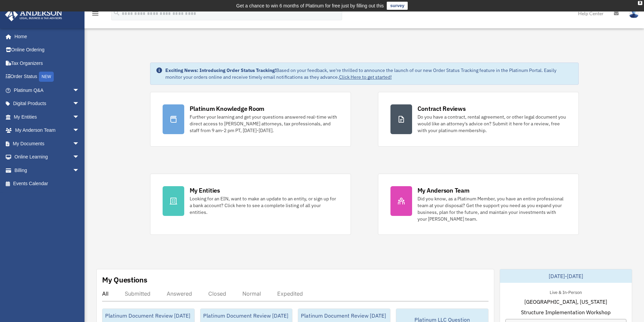 The height and width of the screenshot is (322, 644). What do you see at coordinates (251, 119) in the screenshot?
I see `a: Platinum Knowledge Room Further your learning and get your questions answered real-time with dire...` at bounding box center [251, 119].